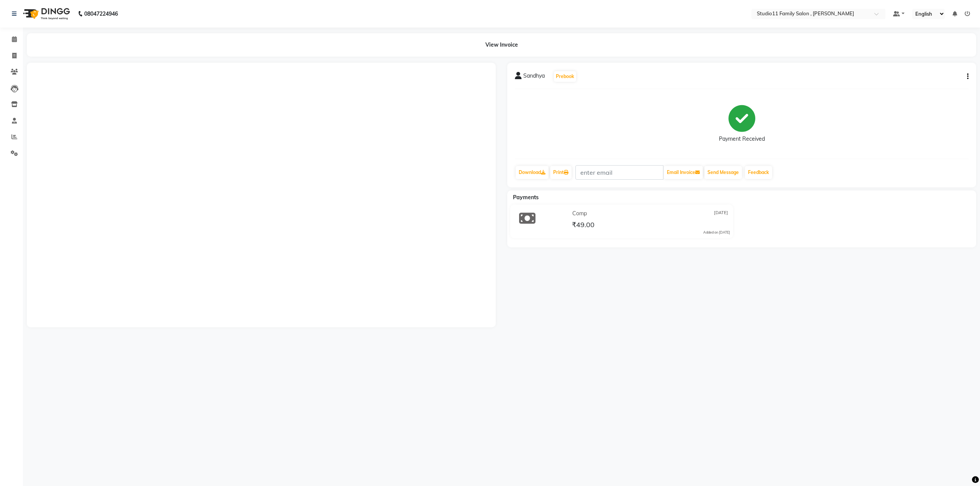 This screenshot has width=980, height=486. I want to click on div: View Invoice, so click(502, 45).